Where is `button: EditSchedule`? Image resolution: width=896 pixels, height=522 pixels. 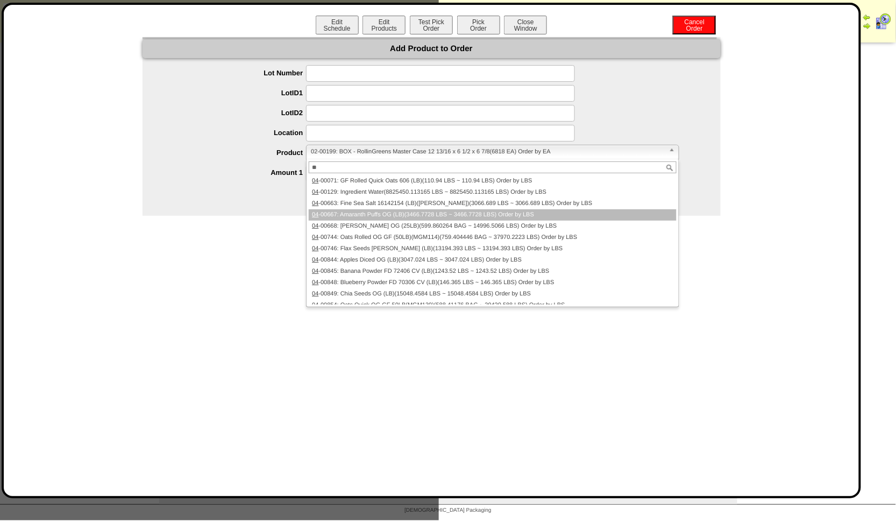 button: EditSchedule is located at coordinates (337, 25).